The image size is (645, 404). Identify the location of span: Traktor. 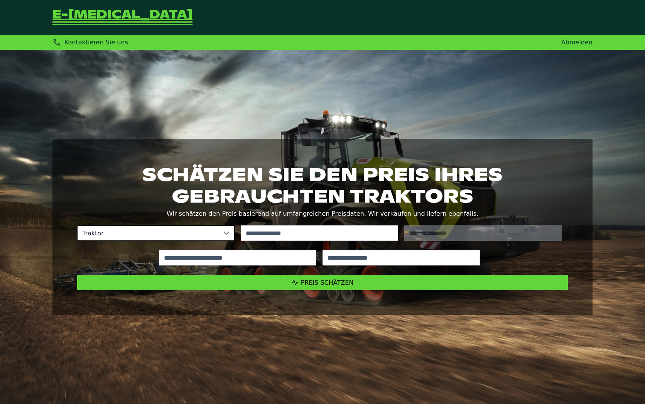
(148, 233).